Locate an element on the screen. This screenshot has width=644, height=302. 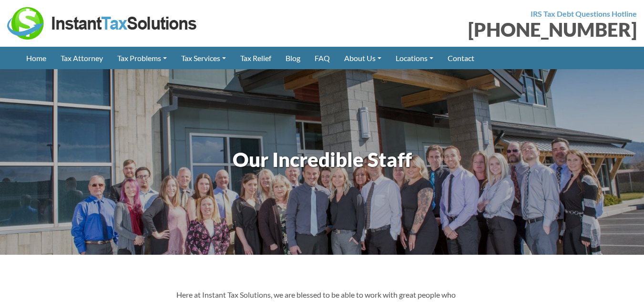
a: Tax Services is located at coordinates (204, 57).